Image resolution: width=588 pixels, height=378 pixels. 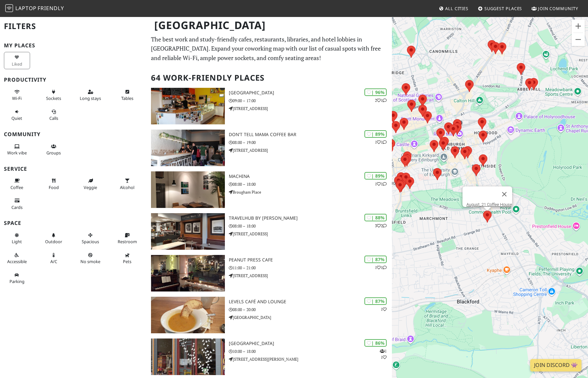 I want to click on span: Spacious, so click(x=90, y=241).